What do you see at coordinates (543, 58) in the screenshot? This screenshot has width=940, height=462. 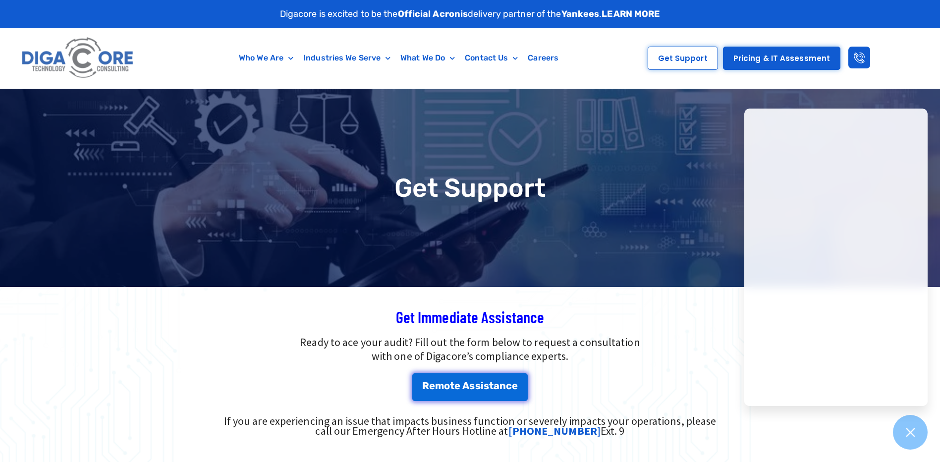 I see `a: Careers` at bounding box center [543, 58].